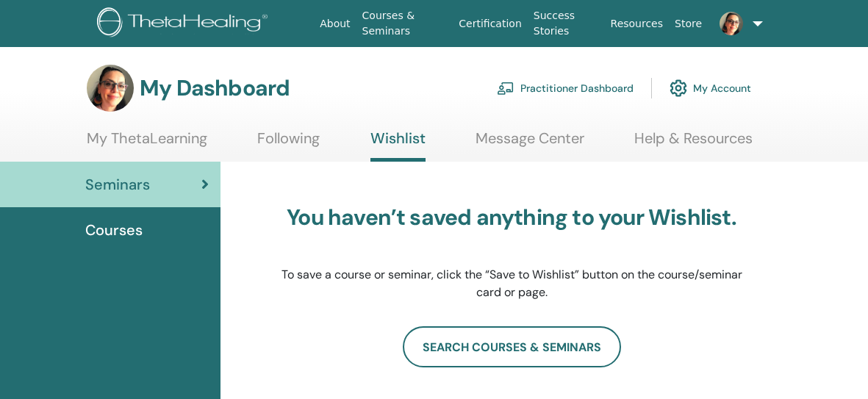 This screenshot has width=868, height=399. Describe the element at coordinates (288, 143) in the screenshot. I see `a: Following` at that location.